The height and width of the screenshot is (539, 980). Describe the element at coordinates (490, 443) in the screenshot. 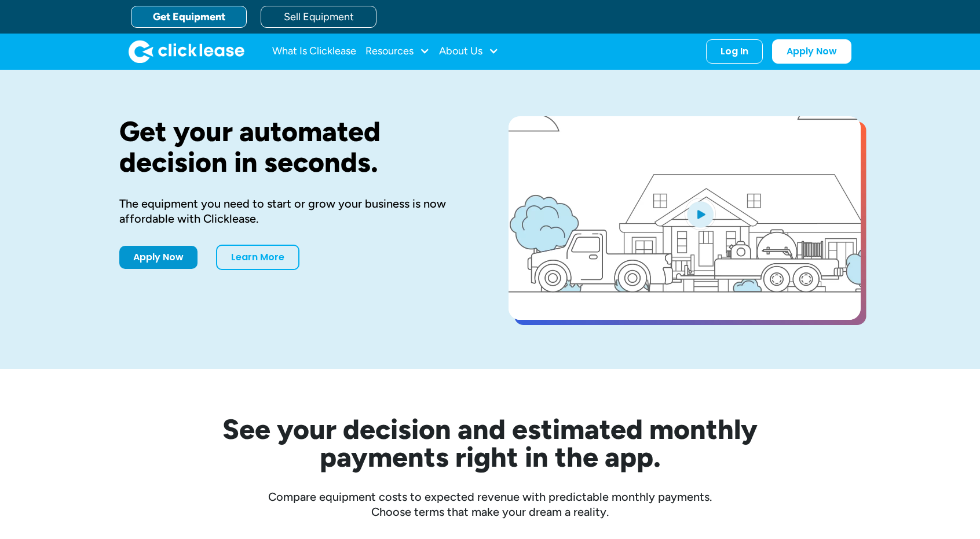

I see `h2: See your decision and estimated monthly payments right in the app.` at that location.